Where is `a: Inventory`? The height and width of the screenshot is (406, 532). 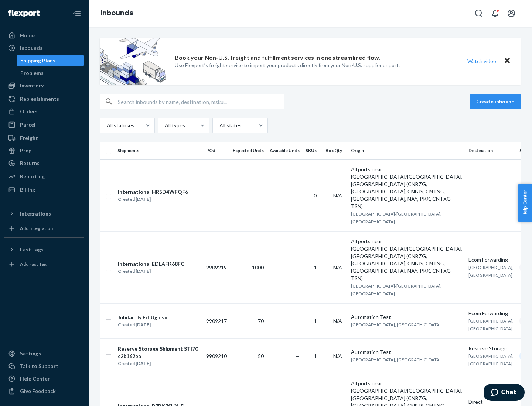 a: Inventory is located at coordinates (44, 86).